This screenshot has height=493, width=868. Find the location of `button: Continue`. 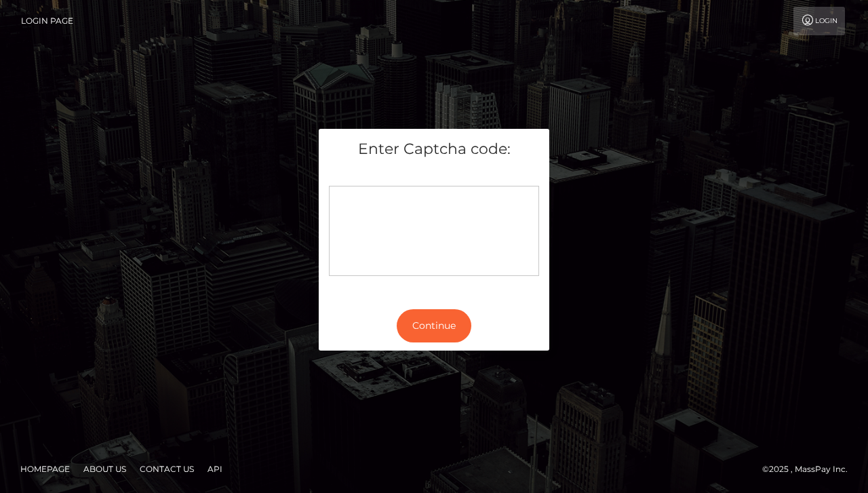

button: Continue is located at coordinates (434, 325).